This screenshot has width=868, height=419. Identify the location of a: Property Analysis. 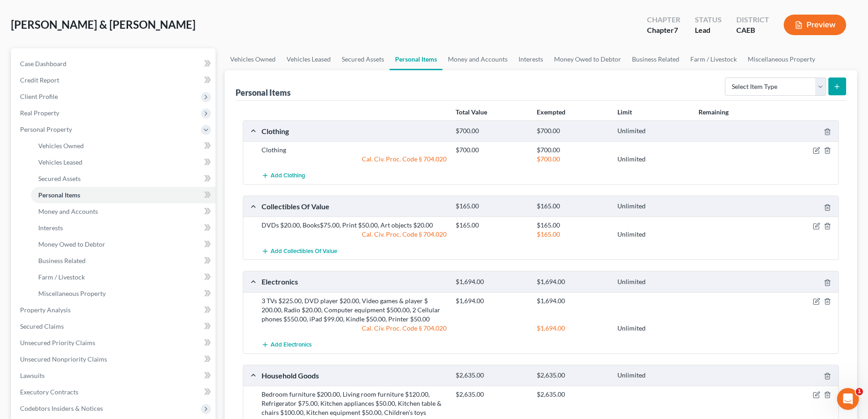
(114, 311).